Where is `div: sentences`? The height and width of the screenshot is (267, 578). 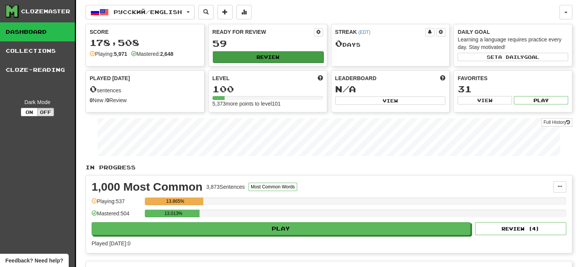
div: sentences is located at coordinates (145, 89).